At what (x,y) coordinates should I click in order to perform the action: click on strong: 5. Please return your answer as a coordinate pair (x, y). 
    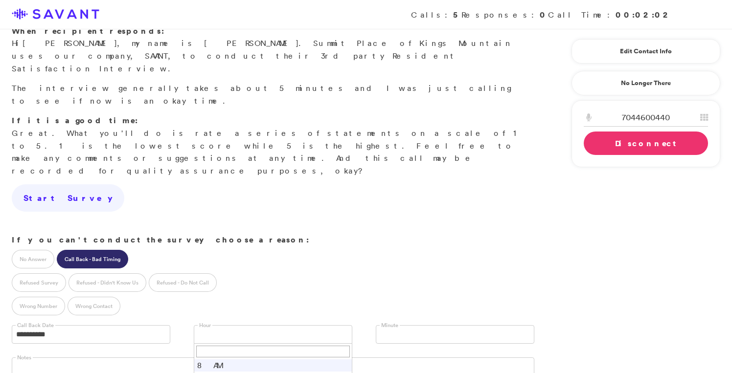
    Looking at the image, I should click on (457, 15).